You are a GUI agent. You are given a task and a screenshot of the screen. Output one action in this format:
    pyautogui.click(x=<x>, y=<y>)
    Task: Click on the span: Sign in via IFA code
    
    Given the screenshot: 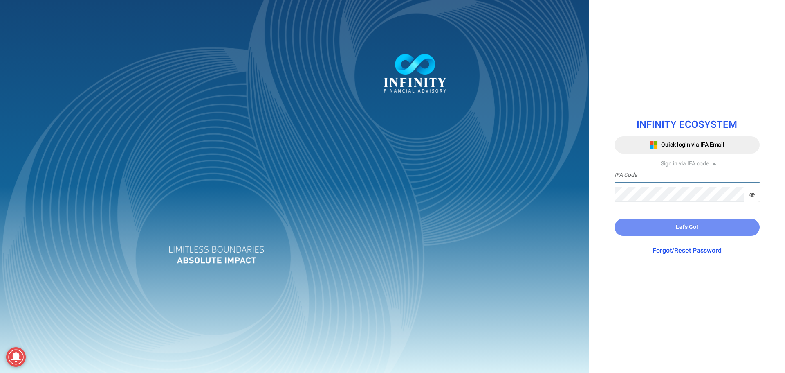 What is the action you would take?
    pyautogui.click(x=685, y=163)
    